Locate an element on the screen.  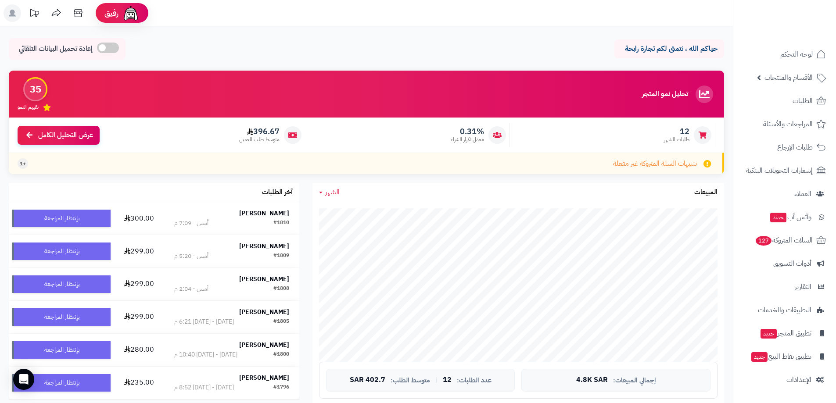
span: السلات المتروكة is located at coordinates (784, 240).